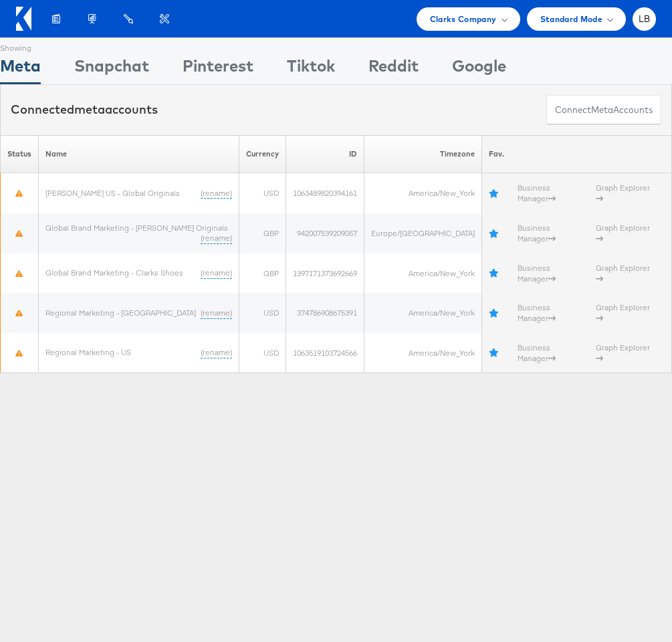 Image resolution: width=672 pixels, height=642 pixels. Describe the element at coordinates (479, 69) in the screenshot. I see `div: Google` at that location.